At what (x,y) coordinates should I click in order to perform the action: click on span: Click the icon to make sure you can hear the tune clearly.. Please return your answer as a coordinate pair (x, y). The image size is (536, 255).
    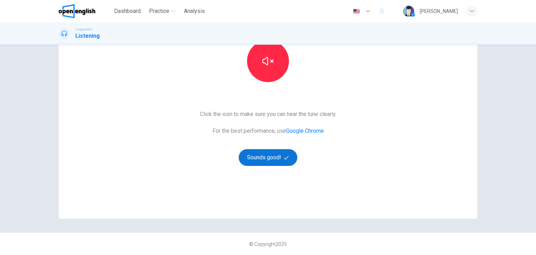
    Looking at the image, I should click on (268, 114).